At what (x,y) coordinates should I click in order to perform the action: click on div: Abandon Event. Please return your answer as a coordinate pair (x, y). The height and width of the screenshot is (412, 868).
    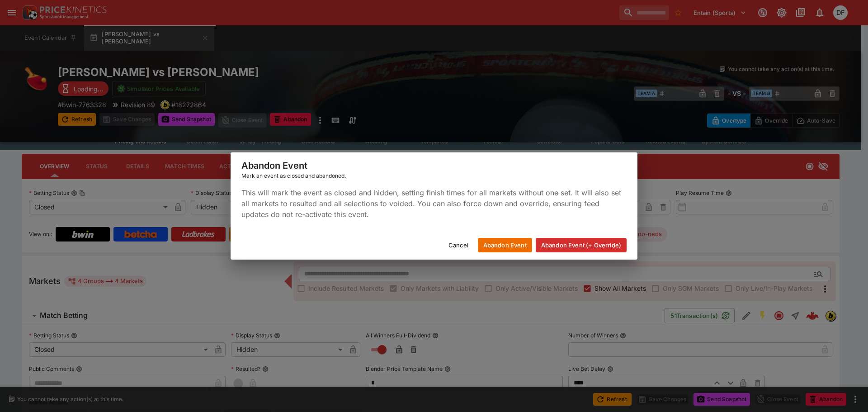
    Looking at the image, I should click on (434, 170).